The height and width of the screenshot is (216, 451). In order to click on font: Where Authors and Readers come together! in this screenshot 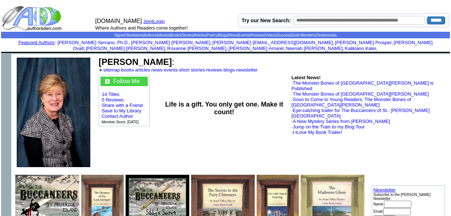, I will do `click(142, 28)`.